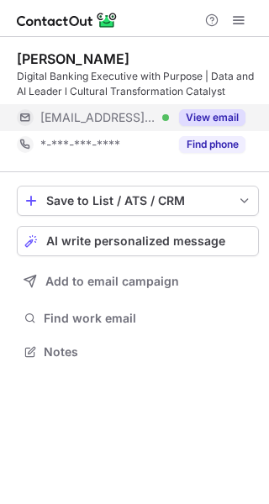 This screenshot has height=504, width=269. What do you see at coordinates (138, 201) in the screenshot?
I see `button: save-profile-one-click` at bounding box center [138, 201].